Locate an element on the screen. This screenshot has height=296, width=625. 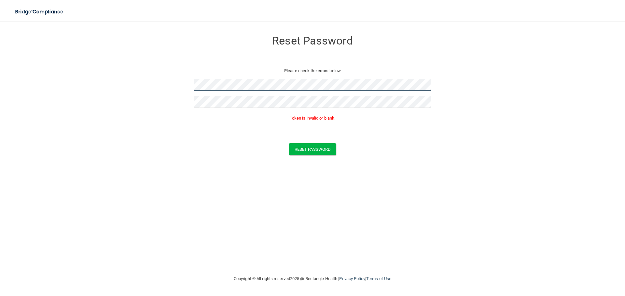
img: bridge_compliance_login_screen.278c3ca4.svg is located at coordinates (40, 12).